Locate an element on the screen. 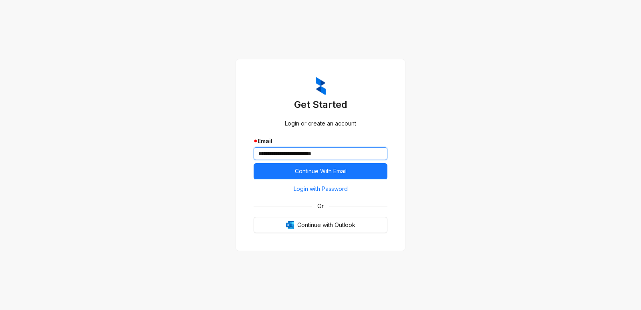  button: Continue With Email is located at coordinates (321, 171).